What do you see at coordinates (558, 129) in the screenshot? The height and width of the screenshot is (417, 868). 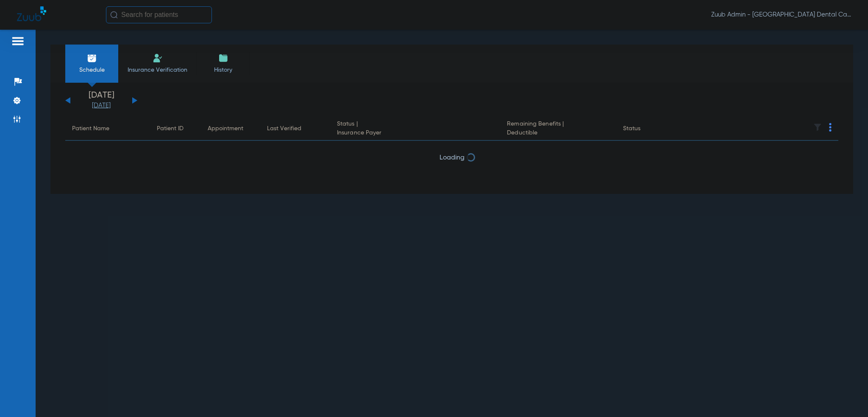 I see `th: Remaining Benefits |` at bounding box center [558, 129].